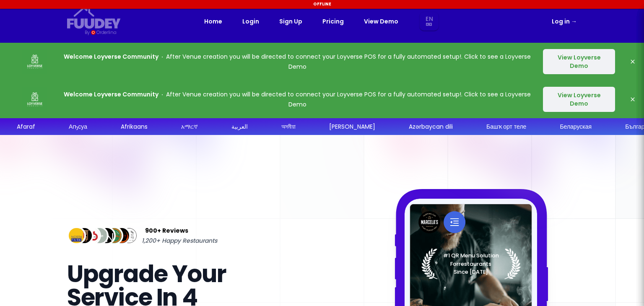  I want to click on div: Afaraf, so click(26, 127).